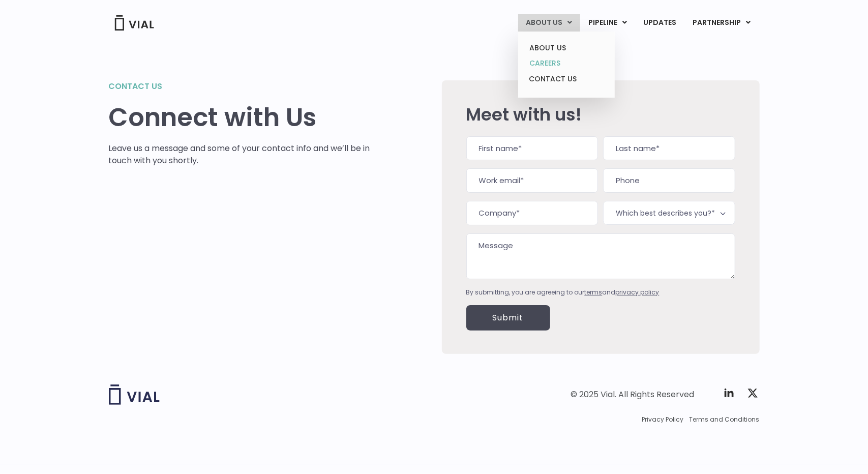 This screenshot has height=474, width=868. I want to click on input: Submit, so click(508, 318).